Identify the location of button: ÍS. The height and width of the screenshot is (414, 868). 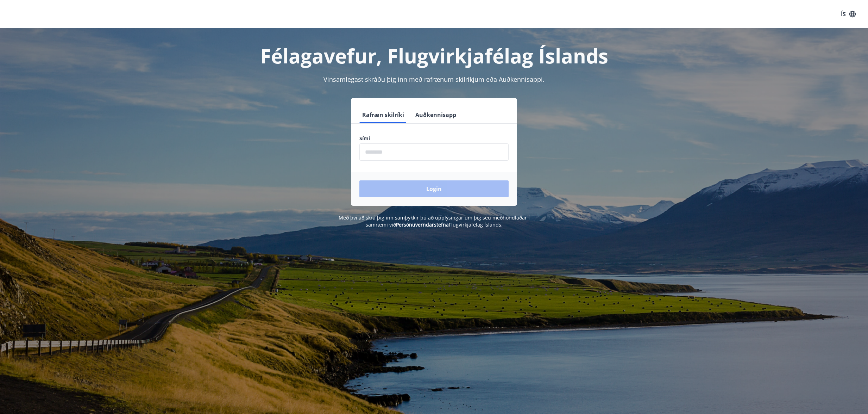
(848, 14).